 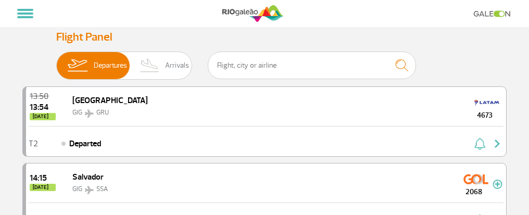 I want to click on span: 2068, so click(x=474, y=192).